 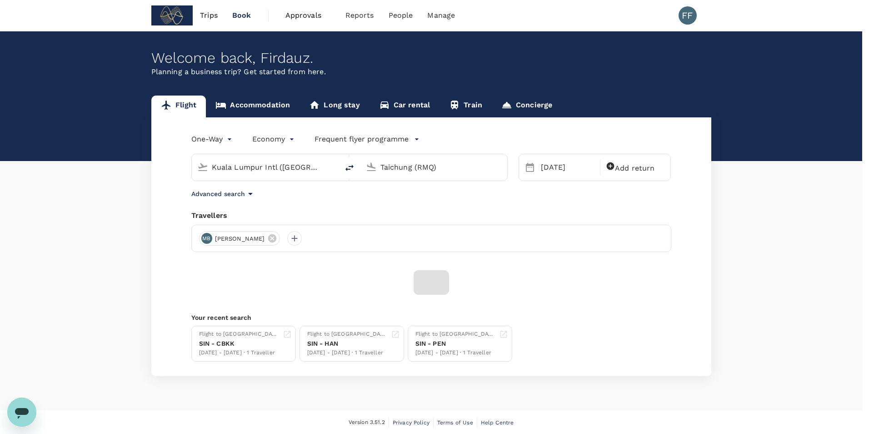 What do you see at coordinates (367, 422) in the screenshot?
I see `span: Version 3.51.2` at bounding box center [367, 422].